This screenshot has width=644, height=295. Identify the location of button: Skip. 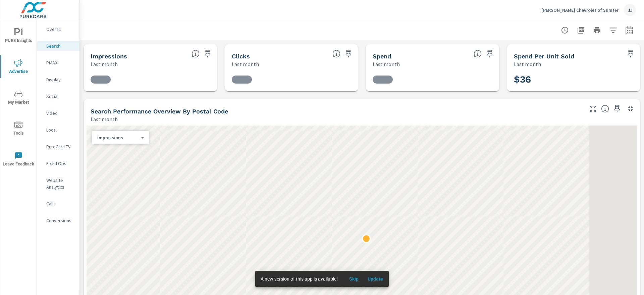
(354, 279).